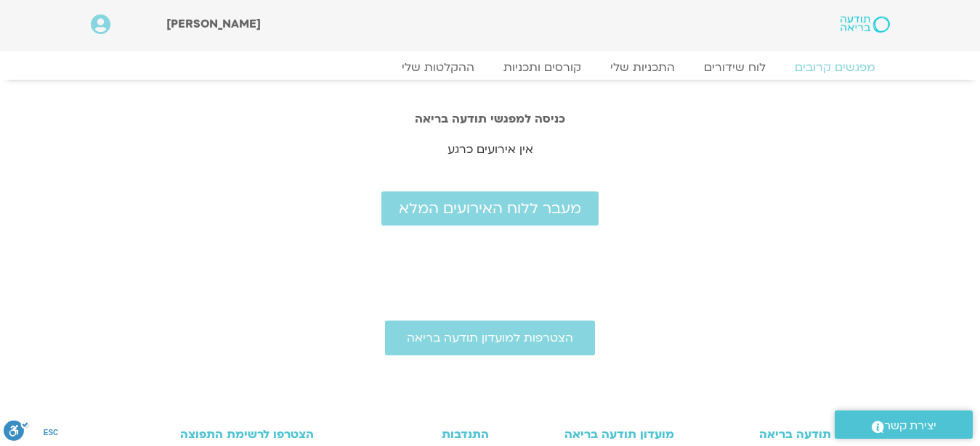  Describe the element at coordinates (438, 67) in the screenshot. I see `a: ההקלטות שלי` at that location.